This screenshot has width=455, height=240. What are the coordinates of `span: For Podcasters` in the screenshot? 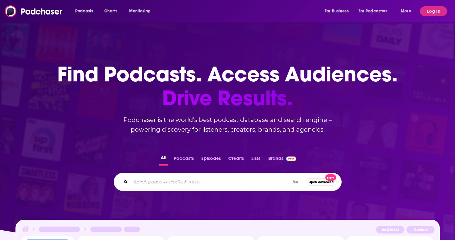 It's located at (373, 11).